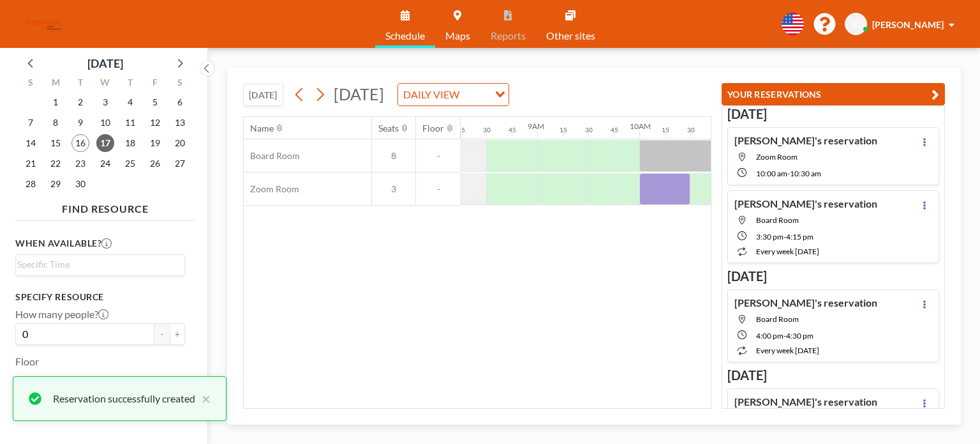 The image size is (980, 444). I want to click on span: Tuesday, September 2, 2025, so click(81, 102).